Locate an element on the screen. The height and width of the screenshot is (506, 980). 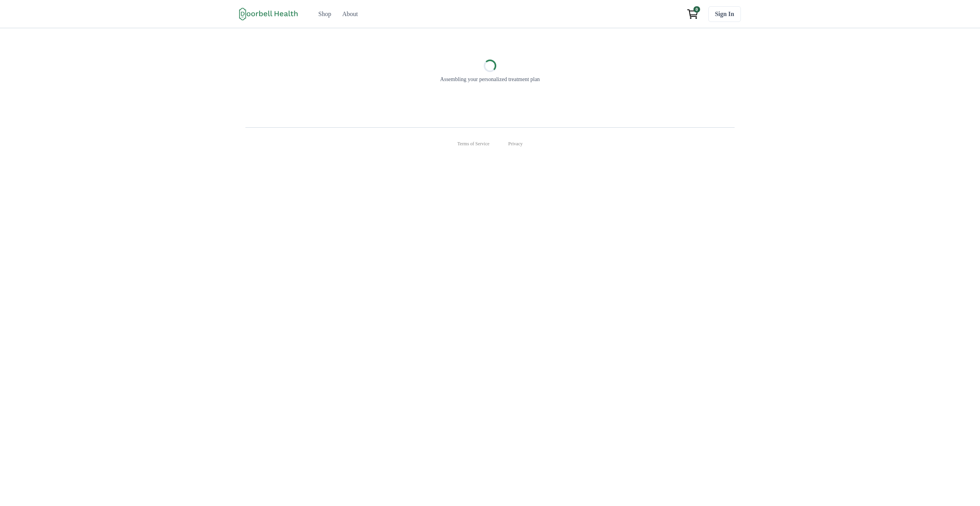
a: View cart is located at coordinates (692, 14).